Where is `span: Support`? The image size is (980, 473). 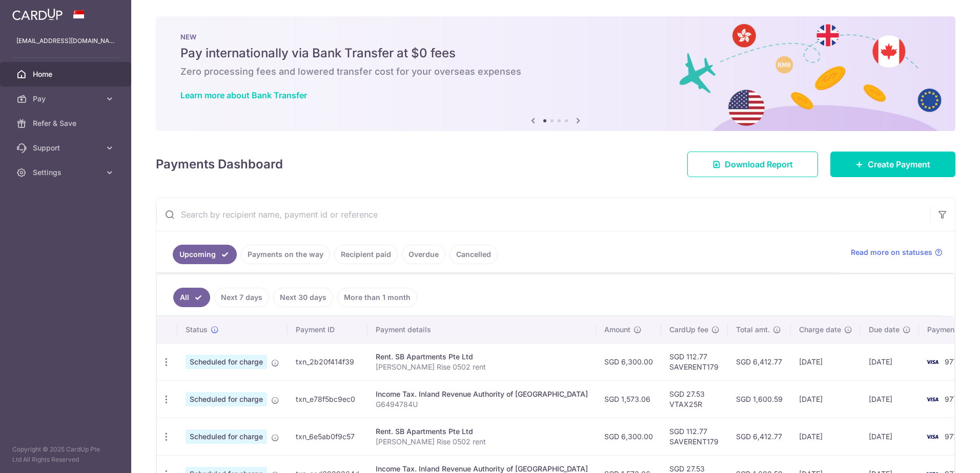 span: Support is located at coordinates (67, 148).